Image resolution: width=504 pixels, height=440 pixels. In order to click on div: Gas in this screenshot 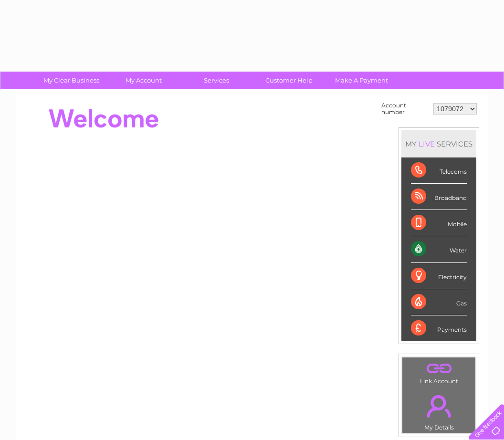, I will do `click(439, 302)`.